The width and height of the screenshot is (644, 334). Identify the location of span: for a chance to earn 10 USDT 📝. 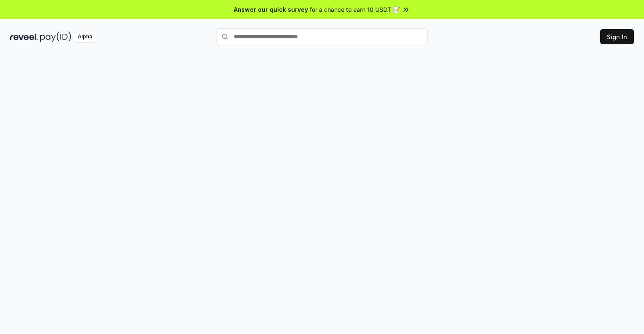
(355, 9).